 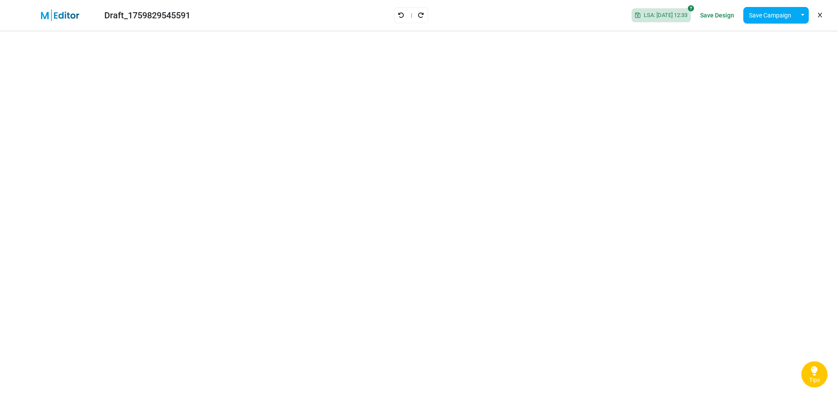 What do you see at coordinates (770, 15) in the screenshot?
I see `button: Save Campaign` at bounding box center [770, 15].